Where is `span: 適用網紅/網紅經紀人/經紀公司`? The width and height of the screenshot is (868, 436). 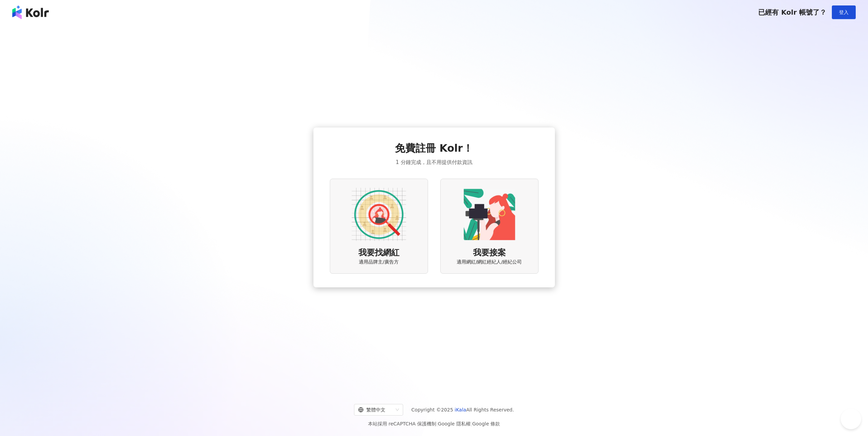
span: 適用網紅/網紅經紀人/經紀公司 is located at coordinates (489, 262).